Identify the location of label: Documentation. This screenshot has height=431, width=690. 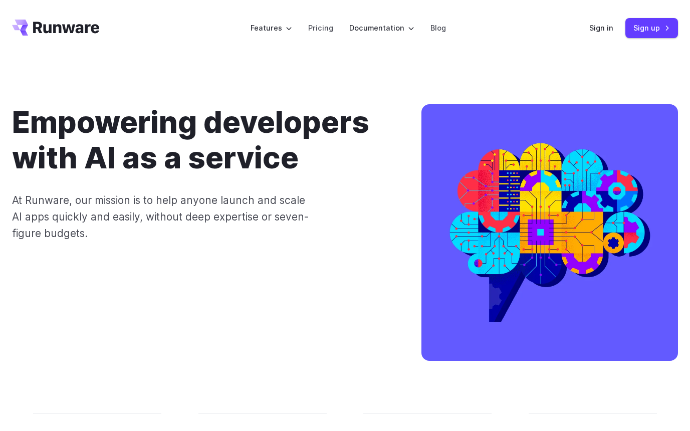
(382, 28).